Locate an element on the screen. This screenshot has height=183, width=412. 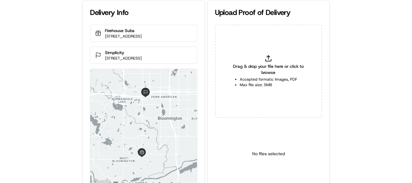
li: Accepted formats: Images, PDF is located at coordinates (268, 79).